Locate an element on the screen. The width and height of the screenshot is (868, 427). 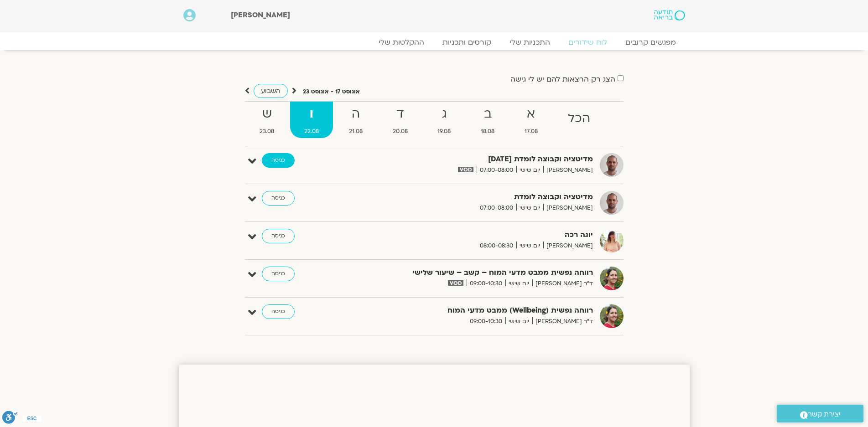
a: ג19.08 is located at coordinates (445, 120).